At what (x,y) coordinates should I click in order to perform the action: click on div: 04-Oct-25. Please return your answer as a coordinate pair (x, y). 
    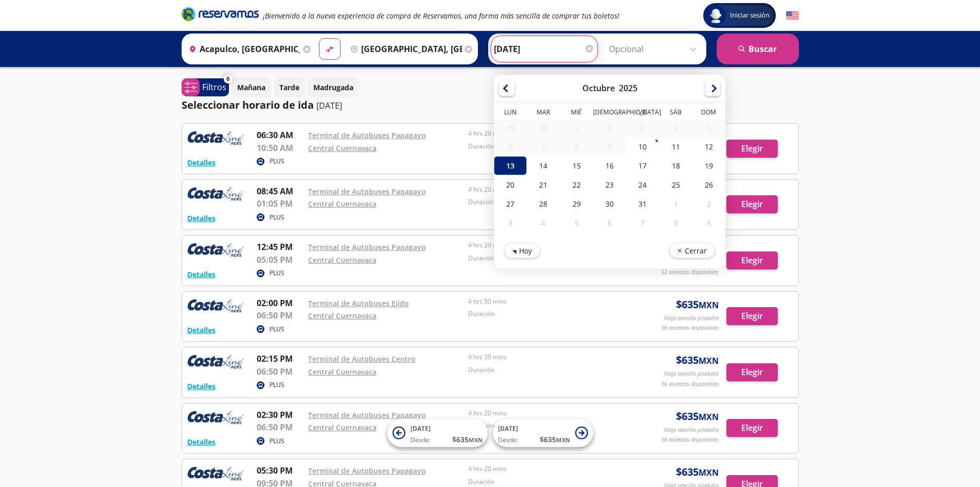
    Looking at the image, I should click on (676, 128).